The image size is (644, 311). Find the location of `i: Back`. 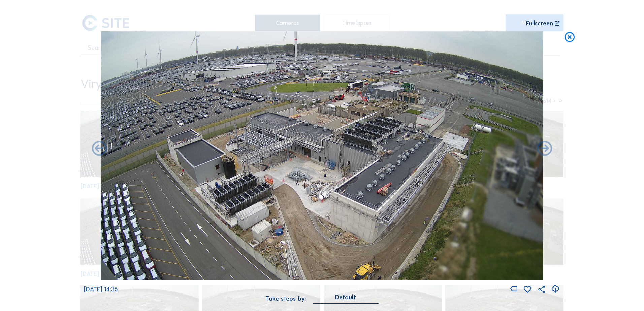

i: Back is located at coordinates (545, 149).